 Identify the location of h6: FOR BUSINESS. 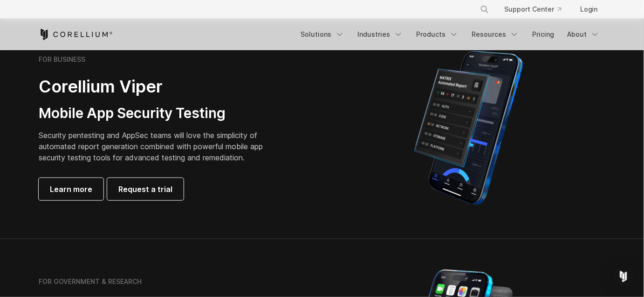
(62, 60).